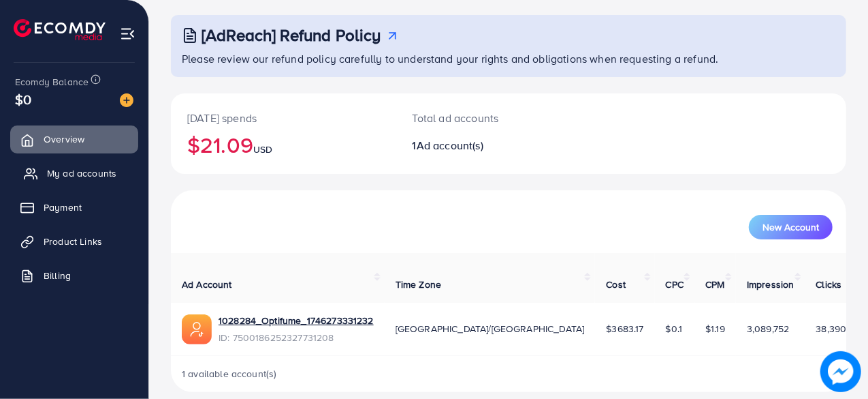  Describe the element at coordinates (196, 329) in the screenshot. I see `img: ic-ads-acc.e4c84228.svg` at that location.